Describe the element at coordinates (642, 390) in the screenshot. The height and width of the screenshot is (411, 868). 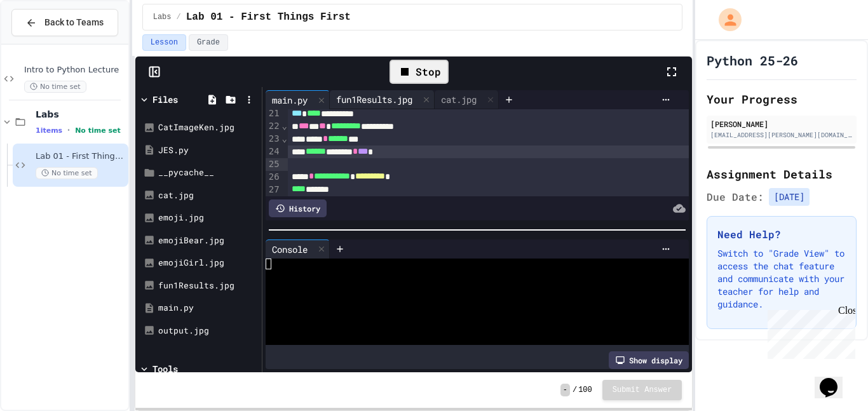
I see `span: Submit Answer` at that location.